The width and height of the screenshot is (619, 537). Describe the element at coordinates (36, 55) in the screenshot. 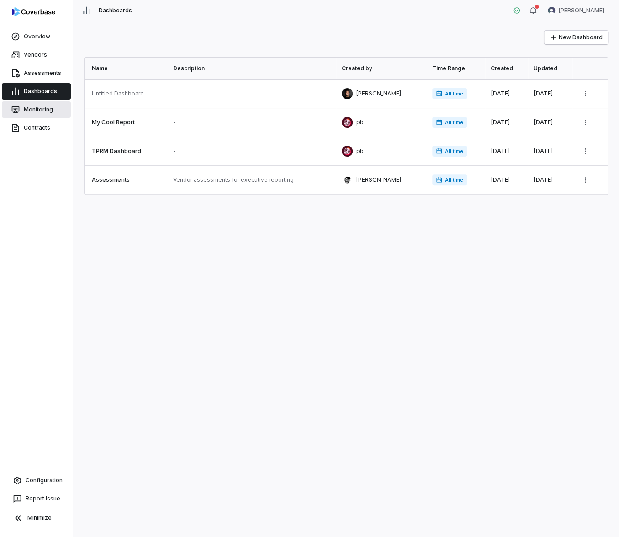

I see `a: Vendors` at that location.